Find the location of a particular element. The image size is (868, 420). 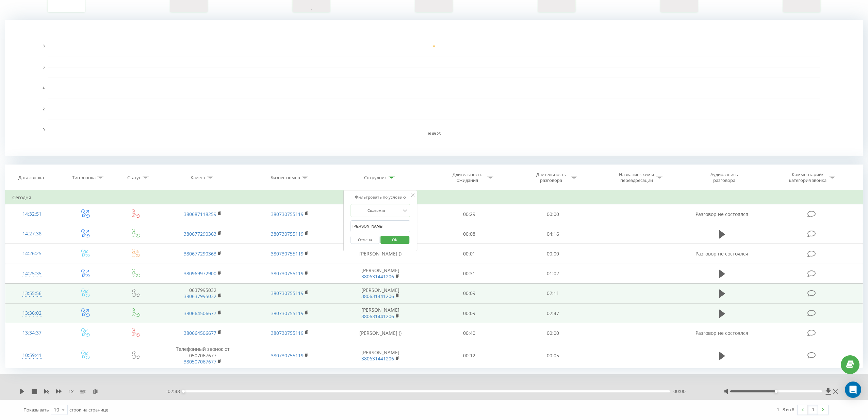

text: 19.09.25 is located at coordinates (434, 134).